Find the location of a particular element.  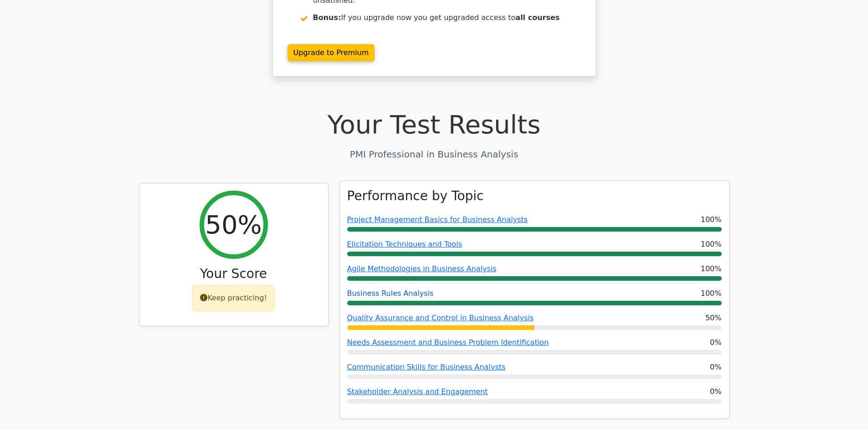

a: Project Management Basics for Business Analysts is located at coordinates (438, 220).